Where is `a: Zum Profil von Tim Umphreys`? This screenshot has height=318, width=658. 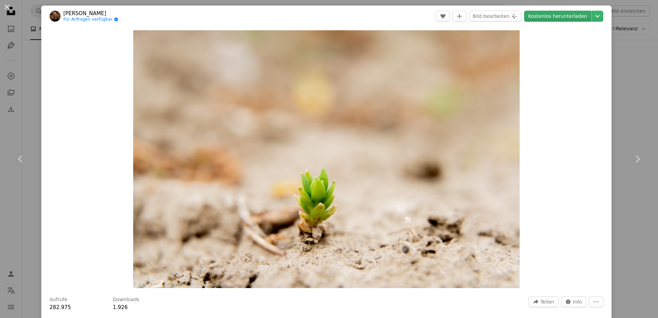
a: Zum Profil von Tim Umphreys is located at coordinates (55, 16).